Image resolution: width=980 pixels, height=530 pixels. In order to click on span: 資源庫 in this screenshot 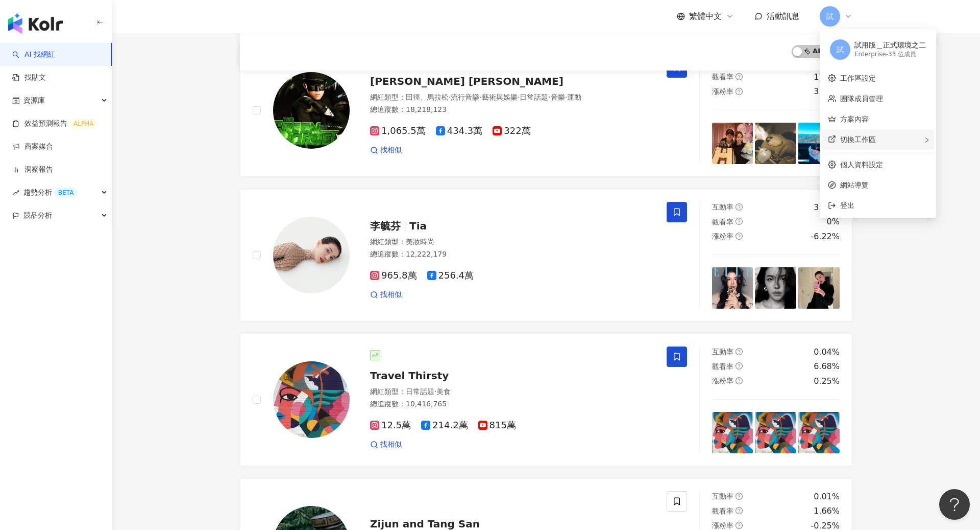, I will do `click(34, 100)`.